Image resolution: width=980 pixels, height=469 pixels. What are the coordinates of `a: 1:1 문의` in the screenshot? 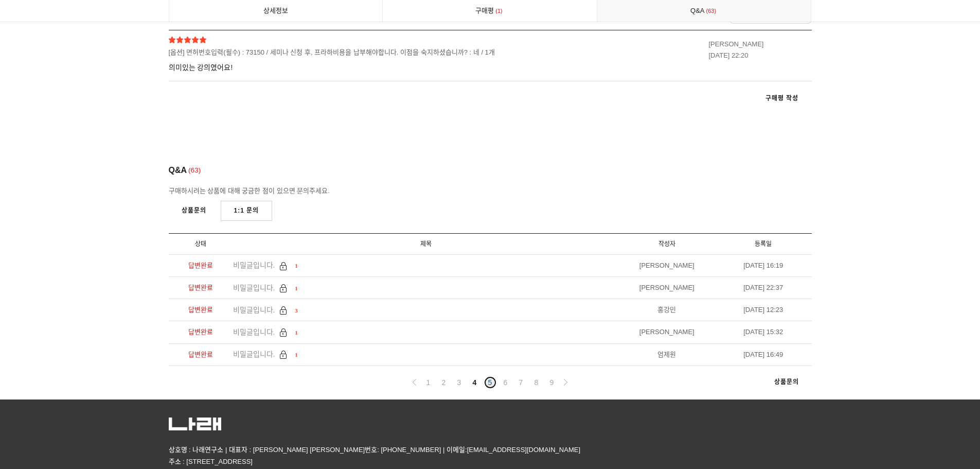 It's located at (247, 211).